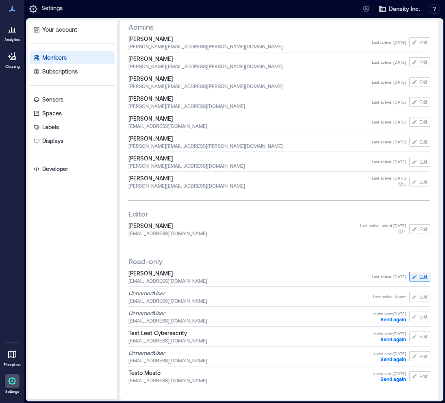  Describe the element at coordinates (12, 40) in the screenshot. I see `p: Analytics` at that location.